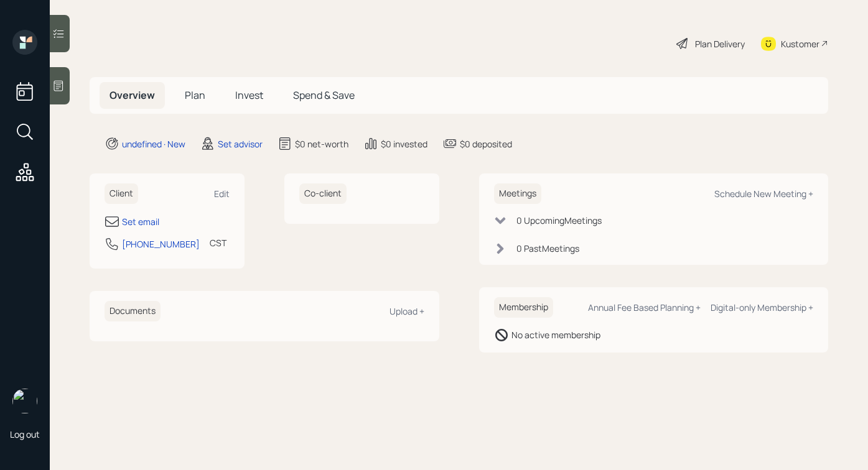  I want to click on h6: Membership, so click(523, 307).